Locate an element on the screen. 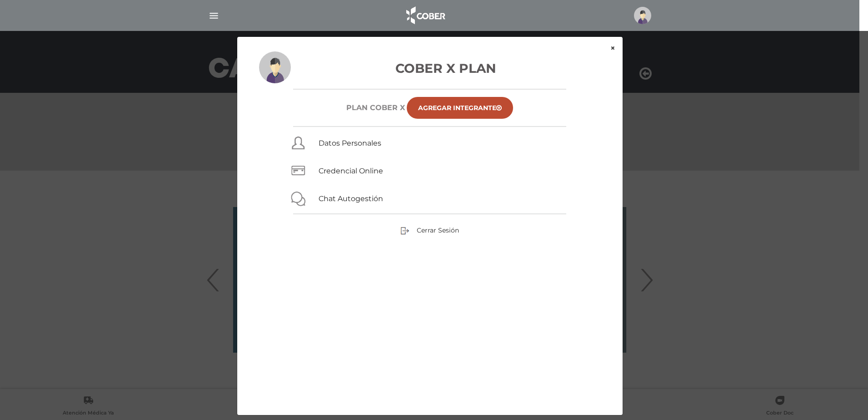 This screenshot has width=868, height=420. img: sign-out.png is located at coordinates (405, 231).